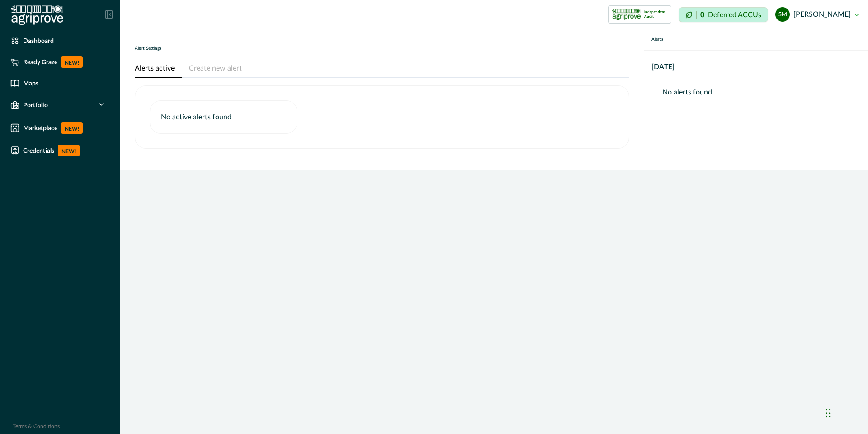 Image resolution: width=868 pixels, height=434 pixels. What do you see at coordinates (158, 68) in the screenshot?
I see `button: Alerts active` at bounding box center [158, 68].